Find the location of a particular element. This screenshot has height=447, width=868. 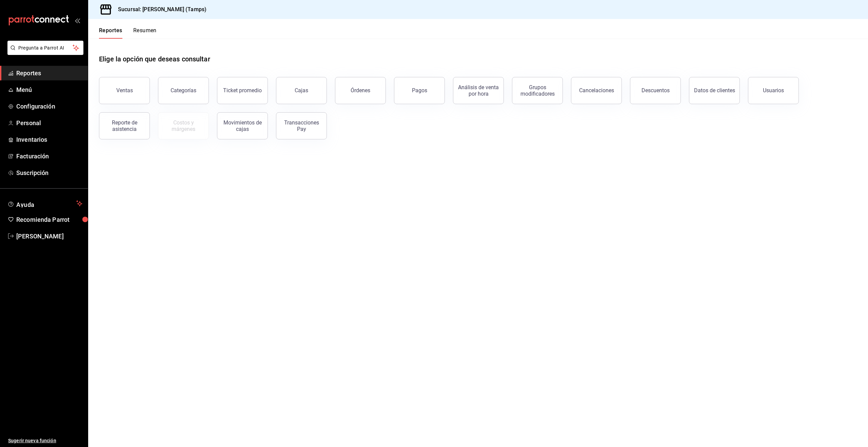

div: Datos de clientes is located at coordinates (715, 90).